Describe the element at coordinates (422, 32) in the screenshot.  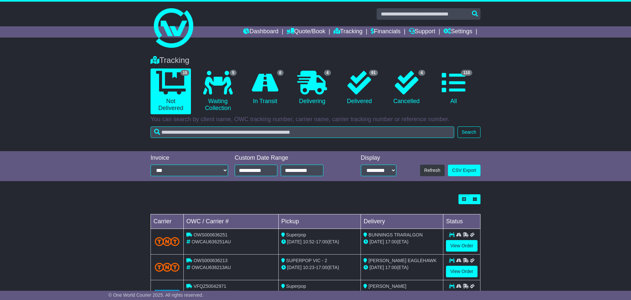
I see `a: Support` at that location.